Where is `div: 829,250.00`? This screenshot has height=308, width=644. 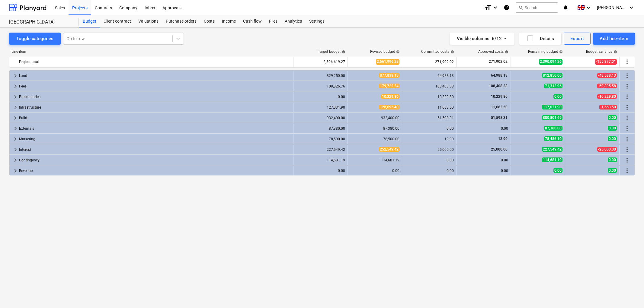
div: 829,250.00 is located at coordinates (321, 76).